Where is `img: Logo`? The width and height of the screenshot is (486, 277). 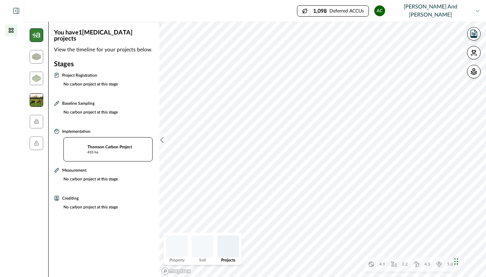
img: Logo is located at coordinates (6, 11).